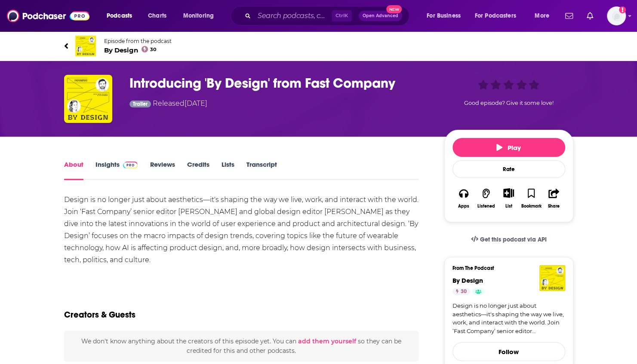 The height and width of the screenshot is (364, 637). What do you see at coordinates (508, 198) in the screenshot?
I see `div: Show More ButtonList` at bounding box center [508, 198].